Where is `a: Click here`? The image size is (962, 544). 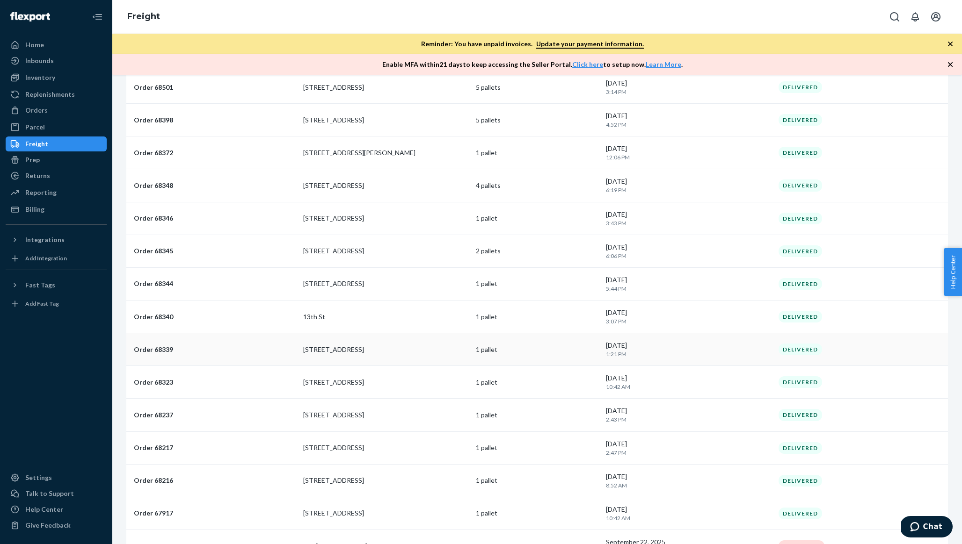 a: Click here is located at coordinates (587, 64).